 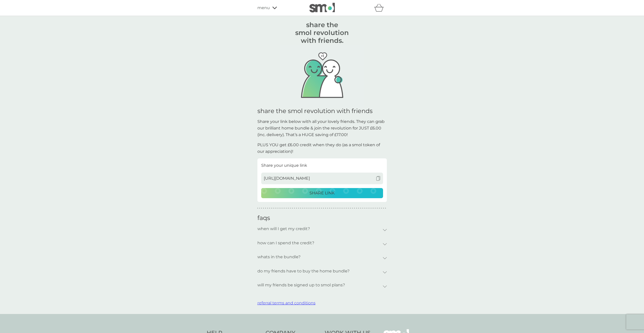 What do you see at coordinates (322, 31) in the screenshot?
I see `h1: share the smol revolution with friends.` at bounding box center [322, 31].